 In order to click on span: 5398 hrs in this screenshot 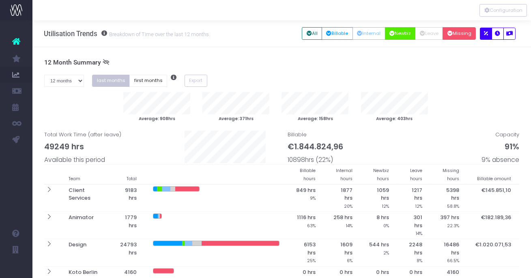, I will do `click(449, 194)`.